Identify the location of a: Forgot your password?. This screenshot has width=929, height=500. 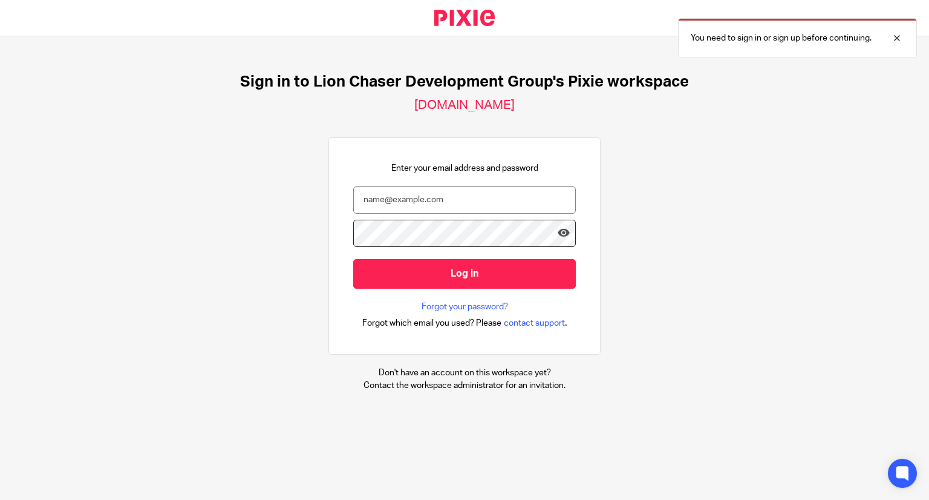
(465, 307).